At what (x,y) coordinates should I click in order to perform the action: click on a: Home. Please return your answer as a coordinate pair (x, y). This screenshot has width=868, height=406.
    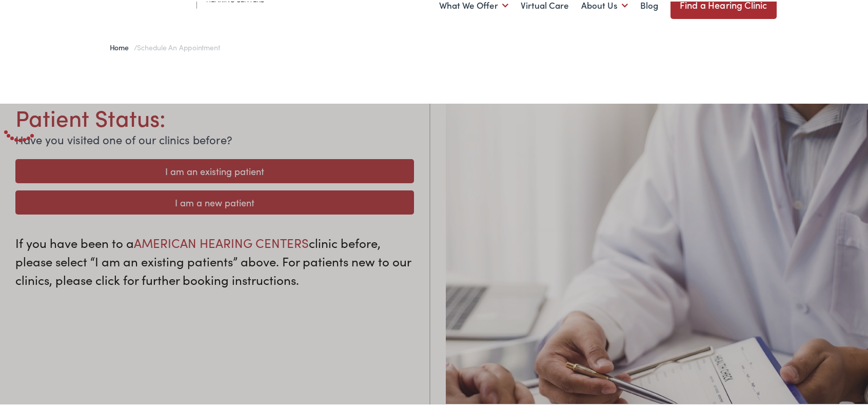
    Looking at the image, I should click on (121, 46).